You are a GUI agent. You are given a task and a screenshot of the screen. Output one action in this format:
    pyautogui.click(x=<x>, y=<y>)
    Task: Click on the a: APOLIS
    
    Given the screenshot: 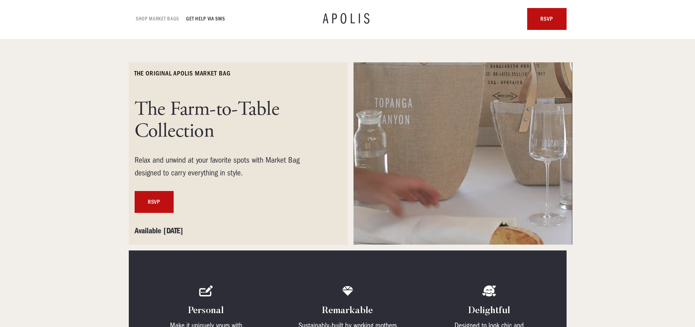 What is the action you would take?
    pyautogui.click(x=348, y=19)
    